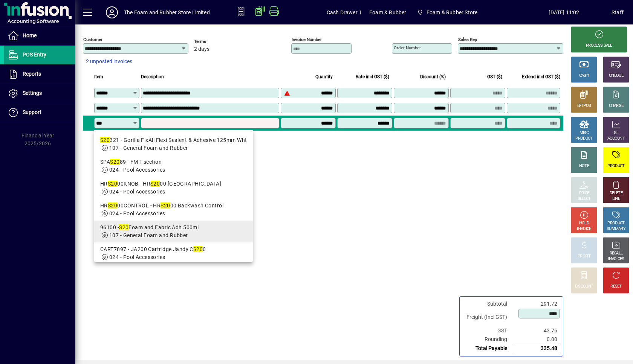 The height and width of the screenshot is (364, 633). I want to click on span: Terms, so click(217, 42).